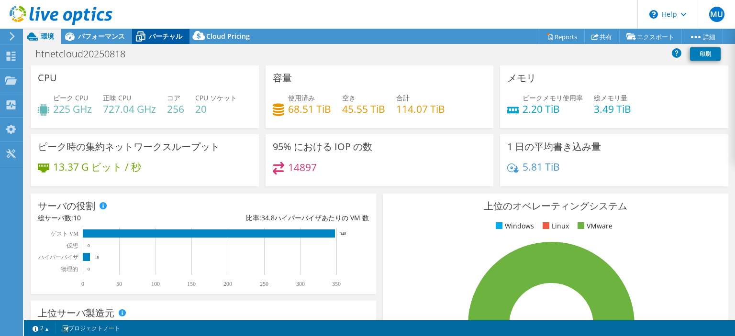 This screenshot has height=336, width=735. What do you see at coordinates (76, 313) in the screenshot?
I see `h3: 上位サーバ製造元` at bounding box center [76, 313].